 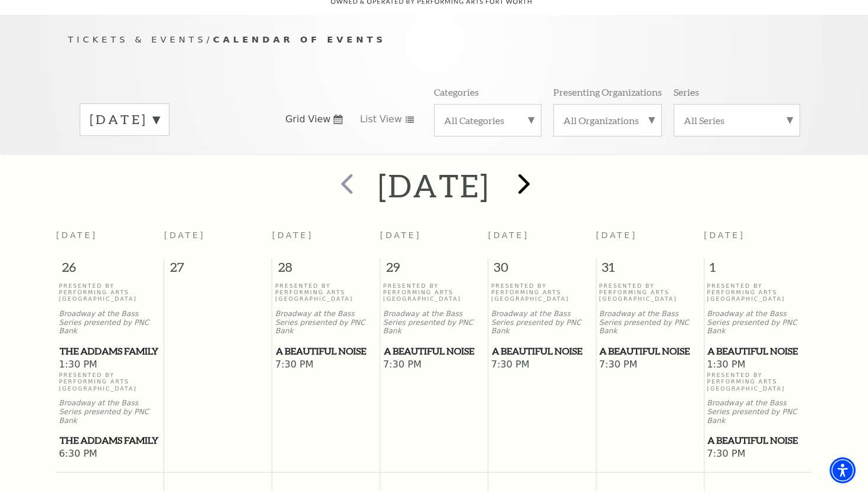 I want to click on span: 28, so click(x=326, y=270).